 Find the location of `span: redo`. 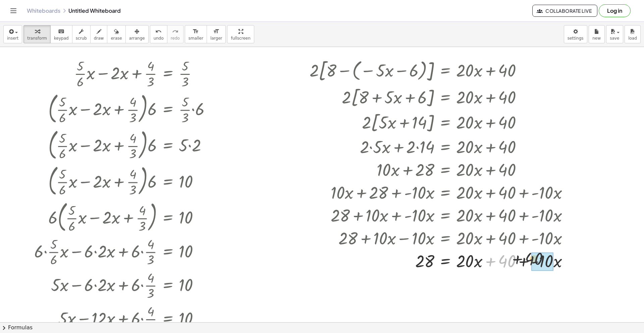

span: redo is located at coordinates (175, 39).